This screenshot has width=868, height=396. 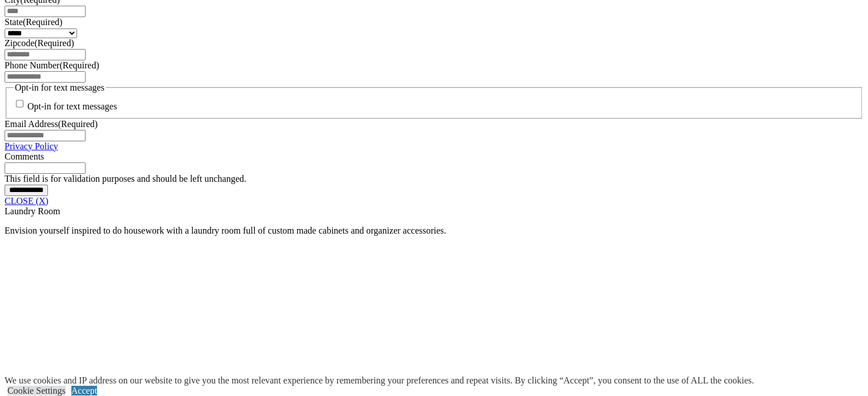 I want to click on label: Email Address, so click(x=51, y=124).